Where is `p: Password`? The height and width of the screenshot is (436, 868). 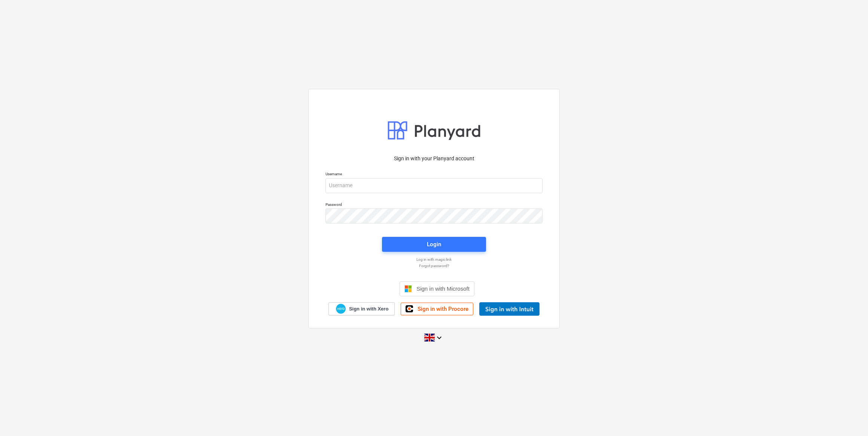
p: Password is located at coordinates (434, 205).